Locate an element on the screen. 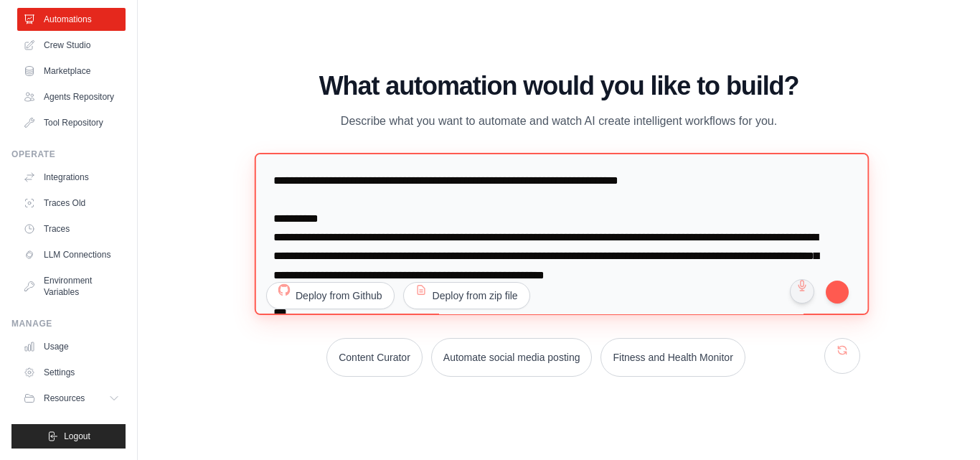 This screenshot has width=980, height=460. span: Resources is located at coordinates (64, 398).